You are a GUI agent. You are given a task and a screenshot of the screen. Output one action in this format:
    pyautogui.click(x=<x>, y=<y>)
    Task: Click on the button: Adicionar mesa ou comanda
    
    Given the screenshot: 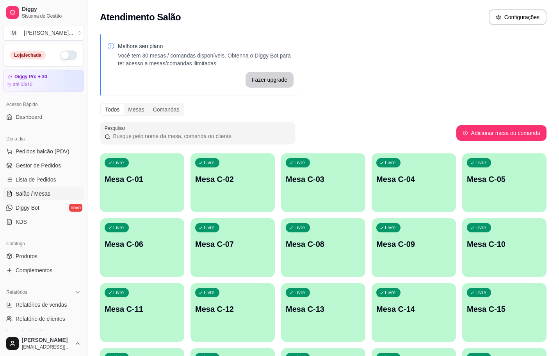 What is the action you would take?
    pyautogui.click(x=502, y=133)
    